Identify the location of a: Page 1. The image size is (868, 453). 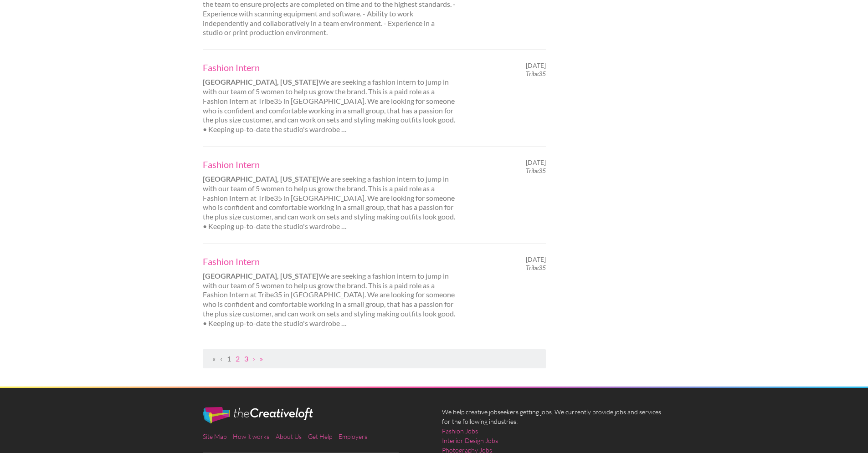
(229, 358).